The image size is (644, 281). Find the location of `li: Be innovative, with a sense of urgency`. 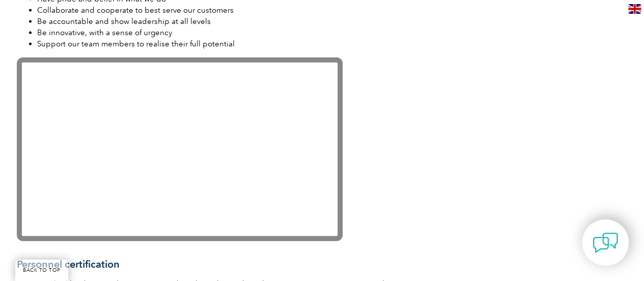

li: Be innovative, with a sense of urgency is located at coordinates (241, 33).